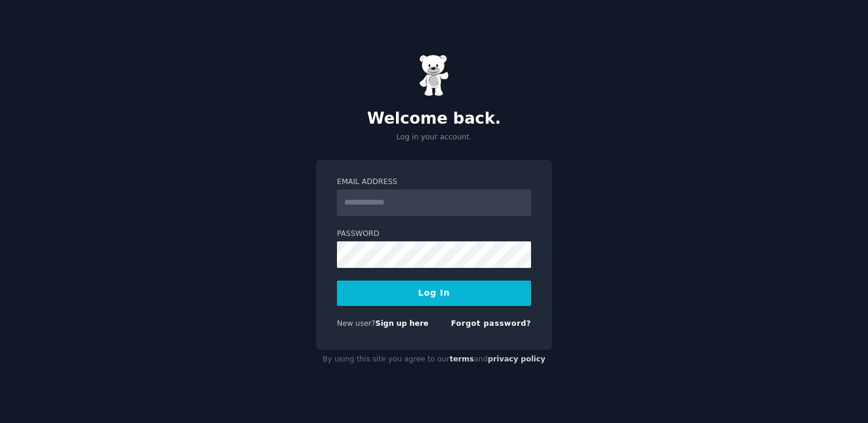 The width and height of the screenshot is (868, 423). I want to click on img: Gummy Bear, so click(434, 75).